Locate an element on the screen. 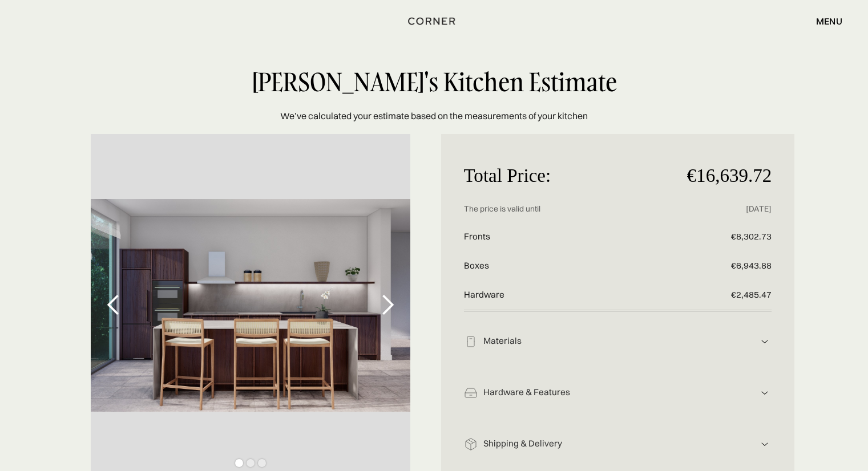  div: Materials is located at coordinates (618, 341).